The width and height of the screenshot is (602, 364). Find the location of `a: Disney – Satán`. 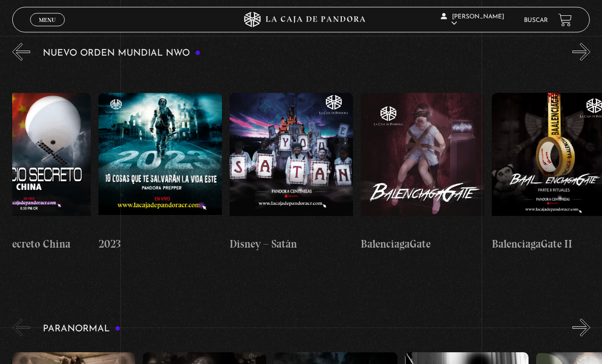

a: Disney – Satán is located at coordinates (291, 172).